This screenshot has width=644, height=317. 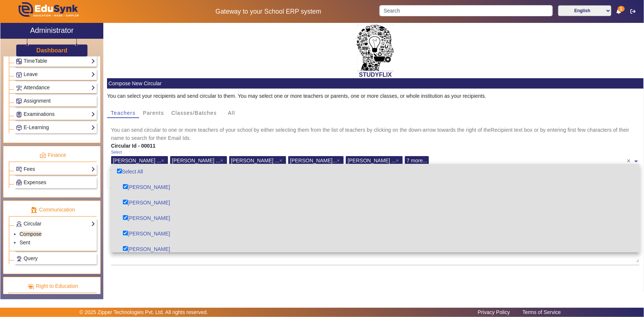 I want to click on img: rte.png, so click(x=31, y=286).